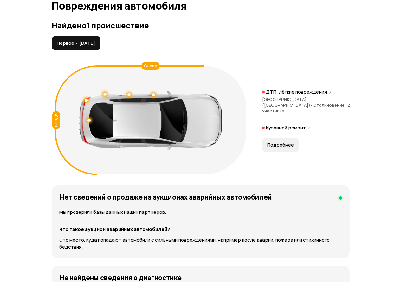  Describe the element at coordinates (200, 243) in the screenshot. I see `p: Это место, куда попадают автомобили с сильными повреждениями, например после аварии, пожара или с...` at that location.